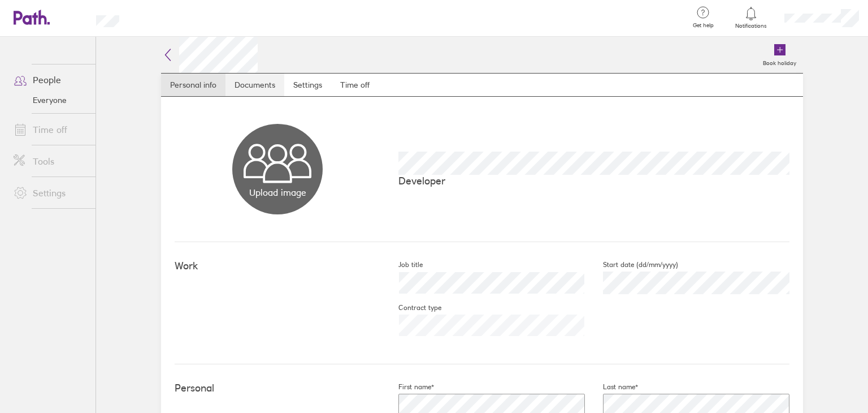  Describe the element at coordinates (50, 161) in the screenshot. I see `a: Tools` at that location.